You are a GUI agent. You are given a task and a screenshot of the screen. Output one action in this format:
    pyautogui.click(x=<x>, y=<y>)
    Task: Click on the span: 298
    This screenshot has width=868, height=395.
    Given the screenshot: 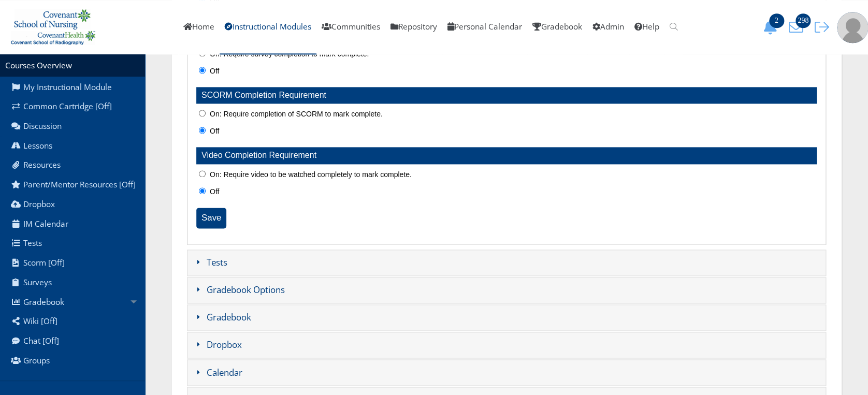 What is the action you would take?
    pyautogui.click(x=803, y=20)
    